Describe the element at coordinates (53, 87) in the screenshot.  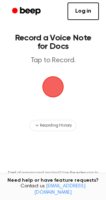
I see `img: Beep Logo` at that location.